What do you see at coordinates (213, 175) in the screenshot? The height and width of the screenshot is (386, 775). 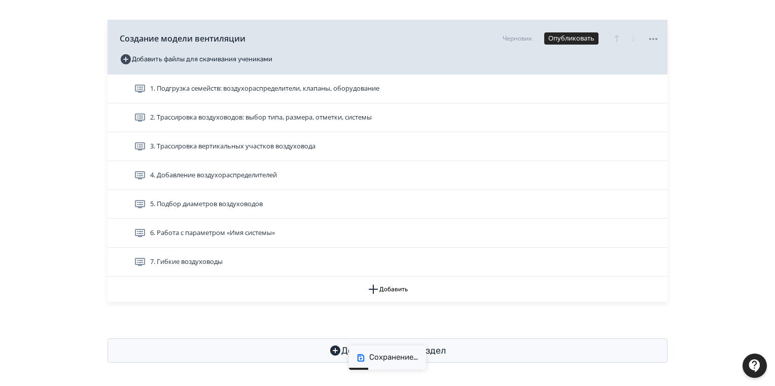 I see `span: 4. Добавление воздухораспределителей` at bounding box center [213, 175].